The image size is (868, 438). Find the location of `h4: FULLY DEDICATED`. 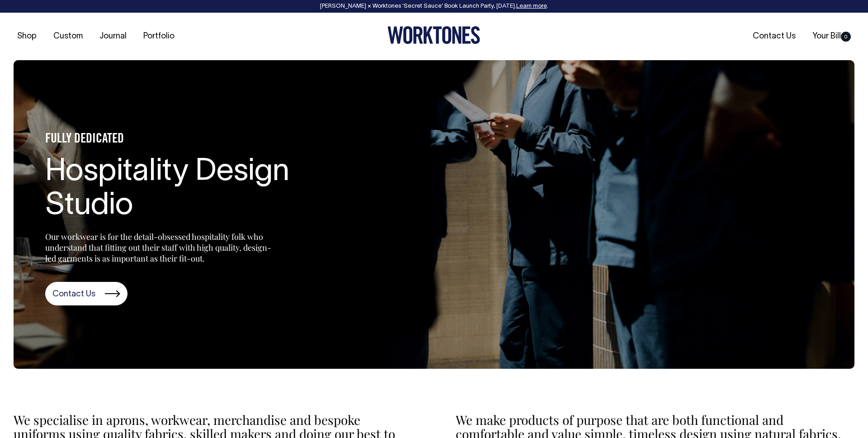

h4: FULLY DEDICATED is located at coordinates (181, 139).